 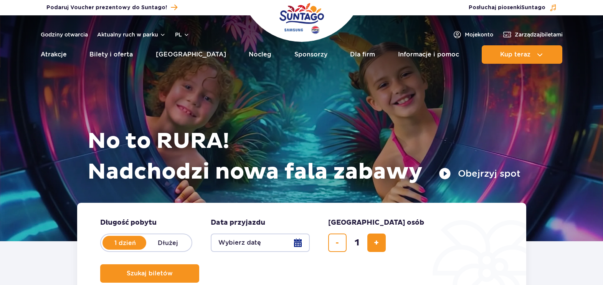 I want to click on button: usuń bilet, so click(x=337, y=242).